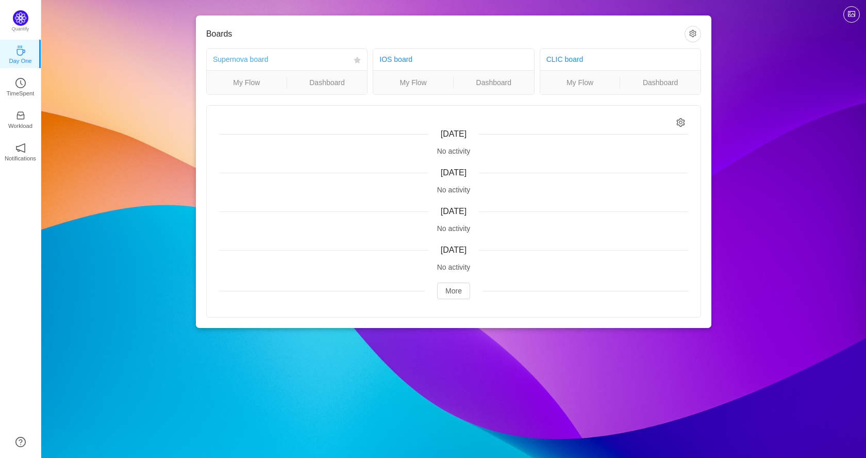  Describe the element at coordinates (565, 59) in the screenshot. I see `a: CLIC board` at that location.